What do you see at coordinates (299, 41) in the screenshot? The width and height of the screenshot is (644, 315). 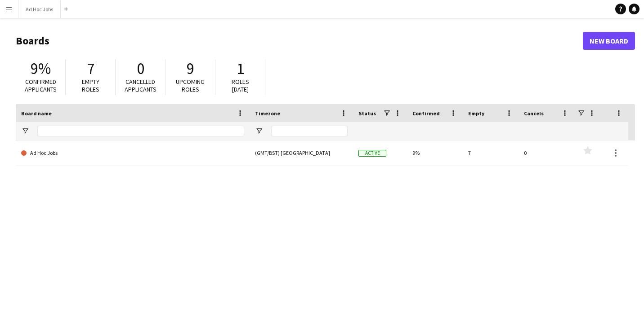 I see `h1: Boards` at bounding box center [299, 41].